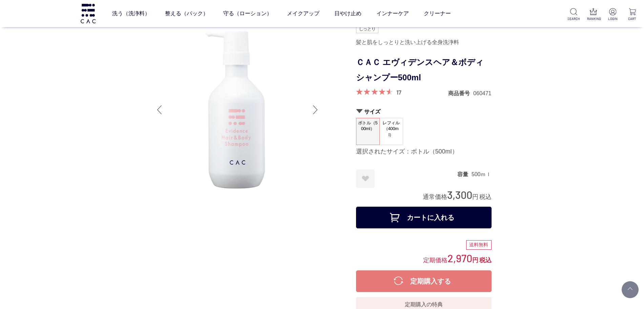 Image resolution: width=644 pixels, height=309 pixels. What do you see at coordinates (594, 14) in the screenshot?
I see `a: RANKING` at bounding box center [594, 14].